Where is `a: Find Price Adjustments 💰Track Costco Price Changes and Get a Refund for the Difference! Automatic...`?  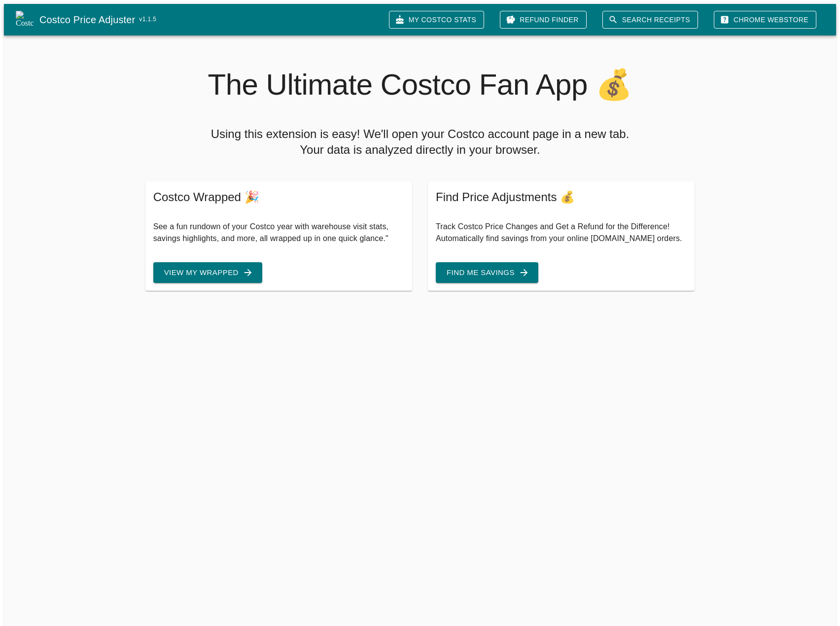 a: Find Price Adjustments 💰Track Costco Price Changes and Get a Refund for the Difference! Automatic... is located at coordinates (561, 236).